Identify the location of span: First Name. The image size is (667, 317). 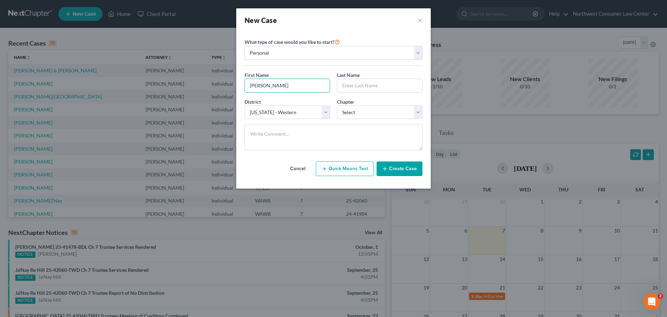
(256, 75).